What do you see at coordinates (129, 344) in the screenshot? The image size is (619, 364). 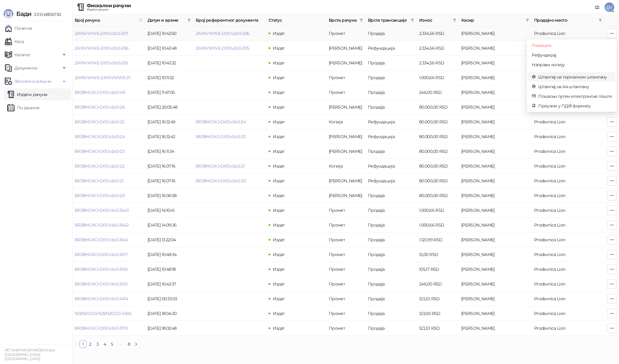 I see `a: 8` at bounding box center [129, 344].